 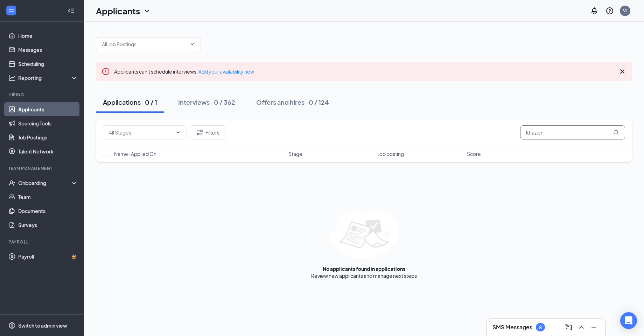 What do you see at coordinates (42, 241) in the screenshot?
I see `div: Payroll` at bounding box center [42, 241].